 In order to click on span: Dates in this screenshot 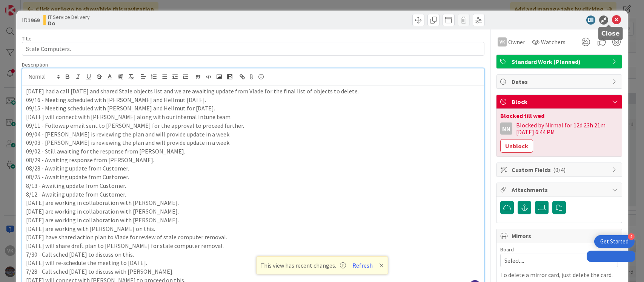, I will do `click(560, 82)`.